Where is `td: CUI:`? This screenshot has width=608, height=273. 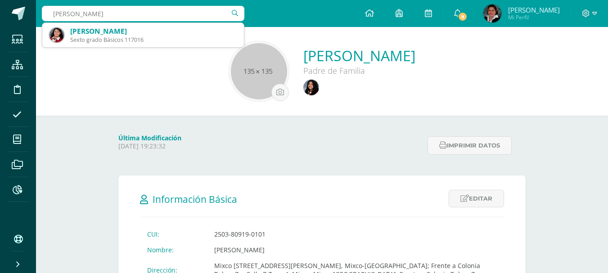 td: CUI: is located at coordinates (173, 234).